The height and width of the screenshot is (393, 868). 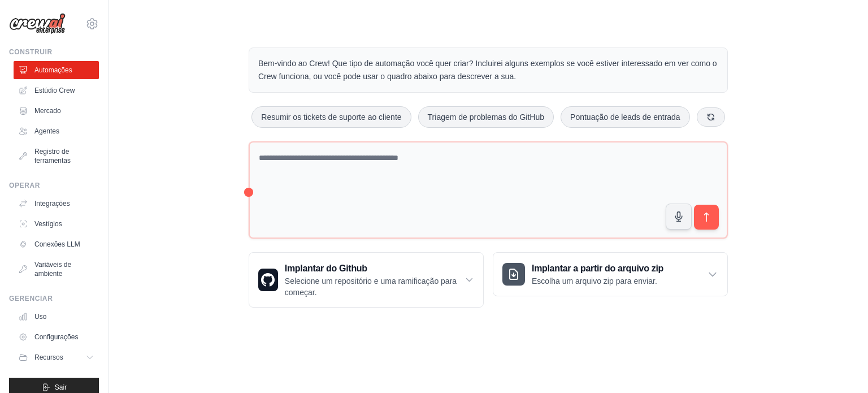 I want to click on button: Resumir os tickets de suporte ao cliente, so click(x=331, y=117).